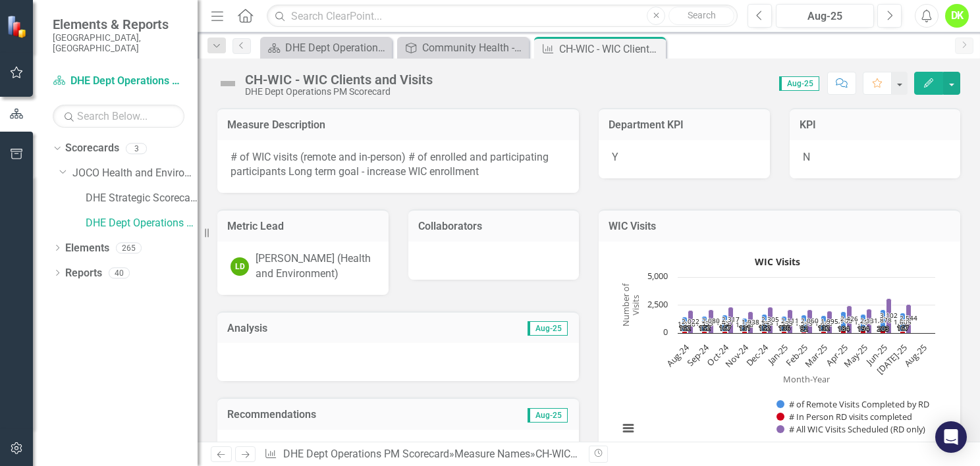 The width and height of the screenshot is (980, 466). Describe the element at coordinates (691, 321) in the screenshot. I see `path: Aug-24, 2,022. # All WIC Visits Scheduled (RD only).` at that location.